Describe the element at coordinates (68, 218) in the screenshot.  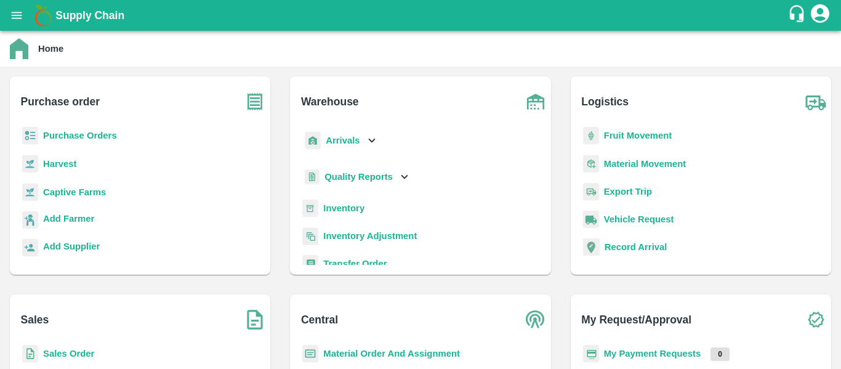
I see `b: Add Farmer` at that location.